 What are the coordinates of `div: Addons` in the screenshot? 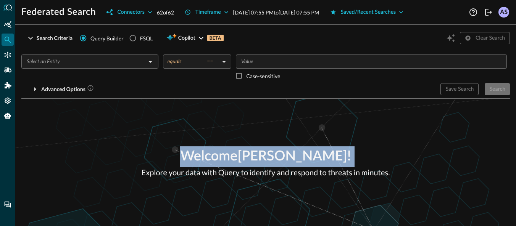 It's located at (8, 86).